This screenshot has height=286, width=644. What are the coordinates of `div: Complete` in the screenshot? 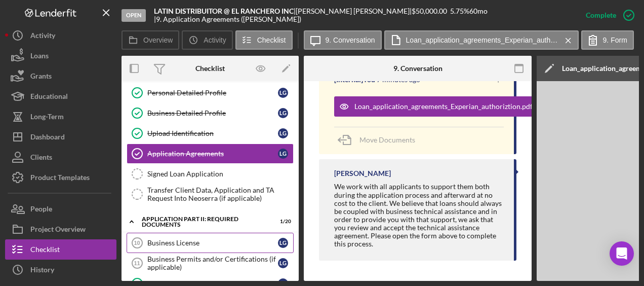 It's located at (601, 15).